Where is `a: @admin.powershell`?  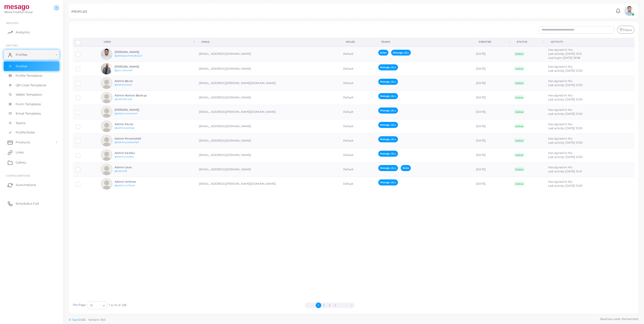
a: @admin.powershell is located at coordinates (127, 142).